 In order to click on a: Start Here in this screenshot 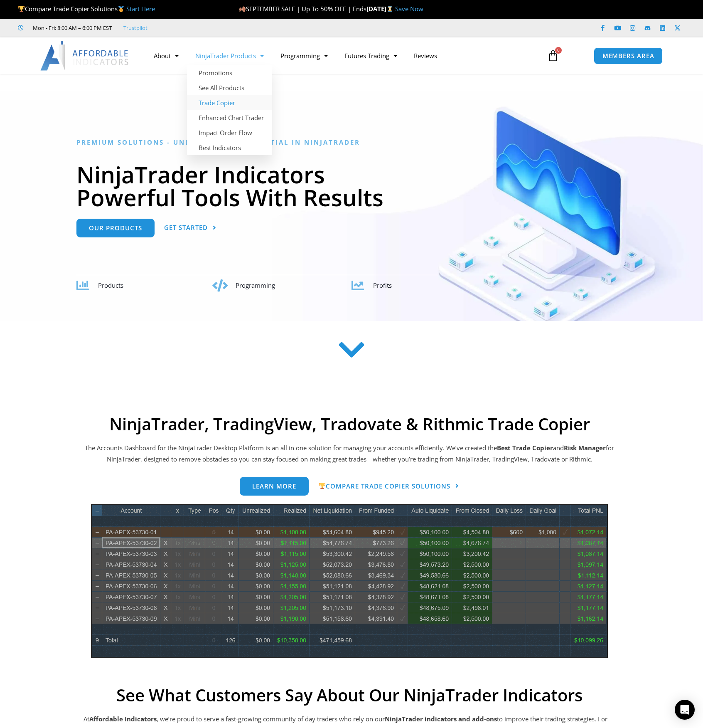, I will do `click(141, 9)`.